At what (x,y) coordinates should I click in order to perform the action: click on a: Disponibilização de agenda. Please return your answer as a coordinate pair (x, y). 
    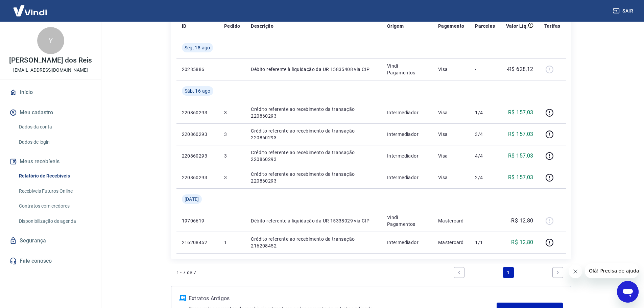
    Looking at the image, I should click on (55, 221).